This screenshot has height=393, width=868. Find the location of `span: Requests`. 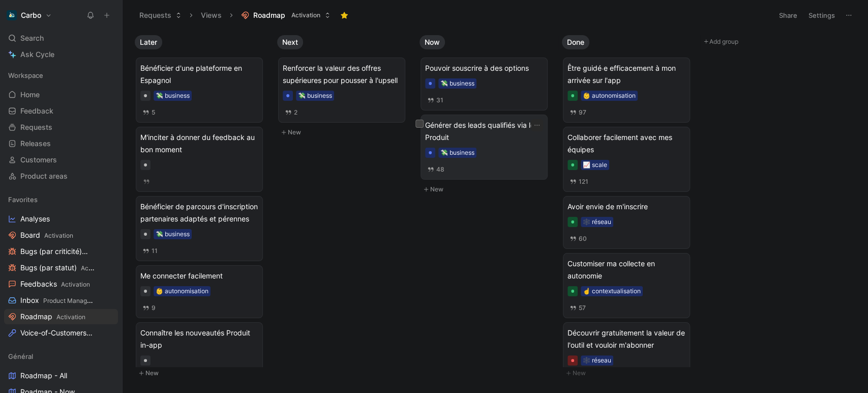

span: Requests is located at coordinates (36, 127).